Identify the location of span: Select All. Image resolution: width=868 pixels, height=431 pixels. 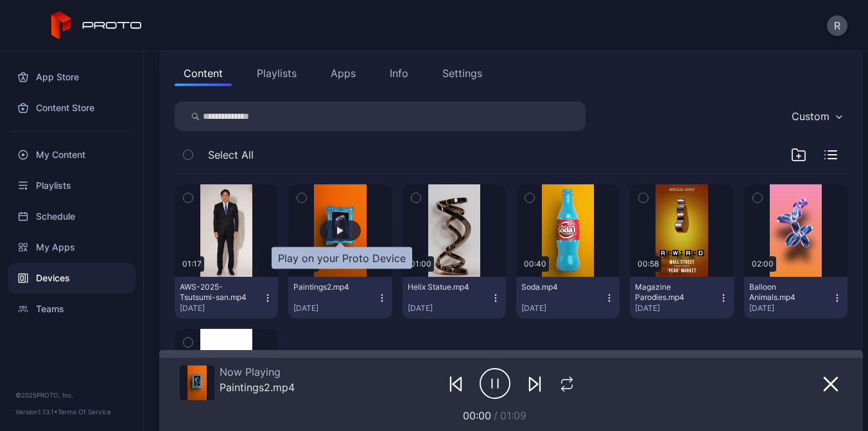
(231, 155).